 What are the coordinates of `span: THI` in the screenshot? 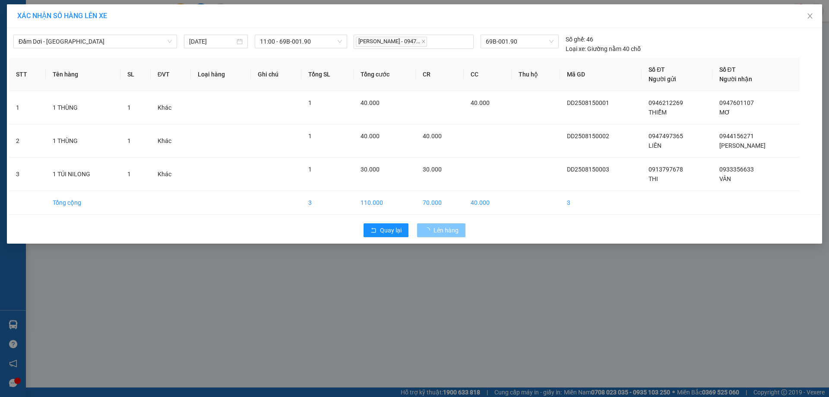 It's located at (653, 179).